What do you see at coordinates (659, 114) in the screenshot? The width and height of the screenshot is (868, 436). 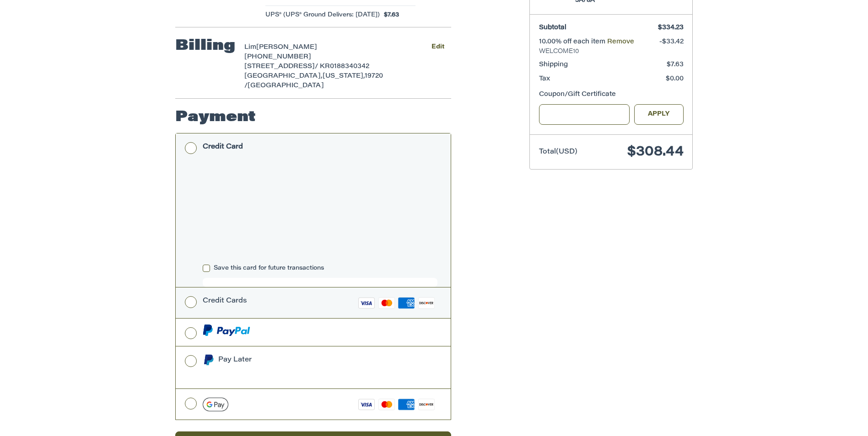 I see `button: Apply` at bounding box center [659, 114].